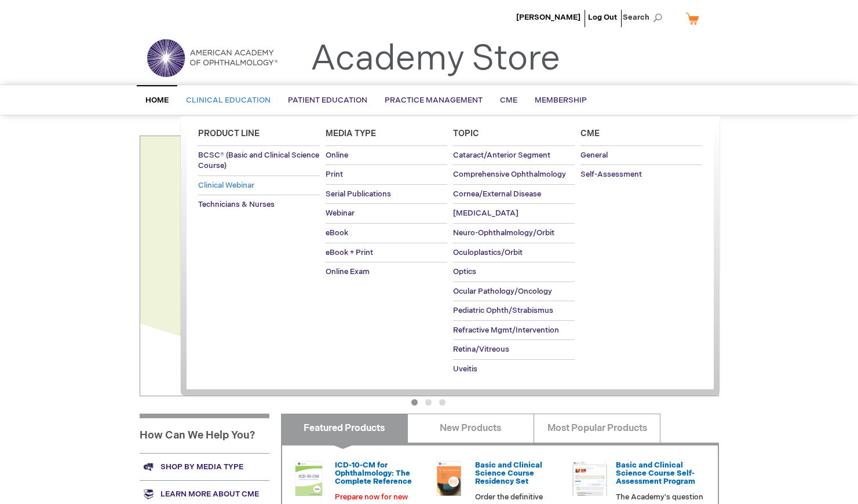  I want to click on img: 02850963u_47.png, so click(449, 478).